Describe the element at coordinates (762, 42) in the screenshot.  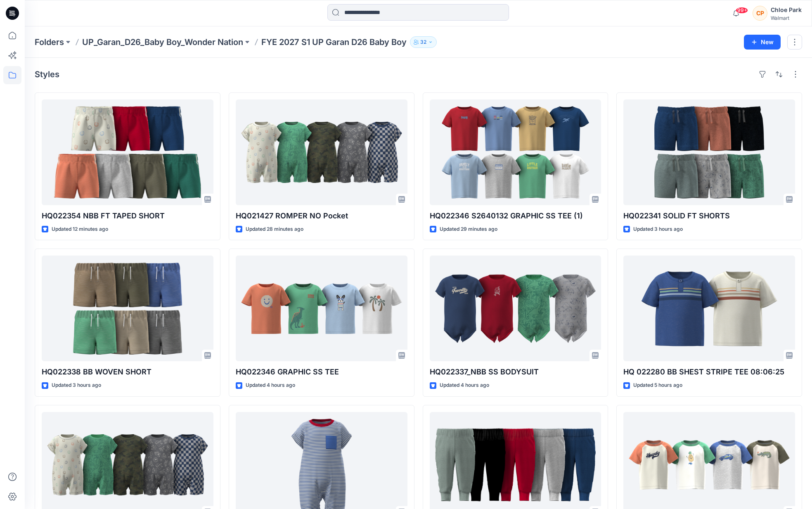
I see `button: New` at that location.